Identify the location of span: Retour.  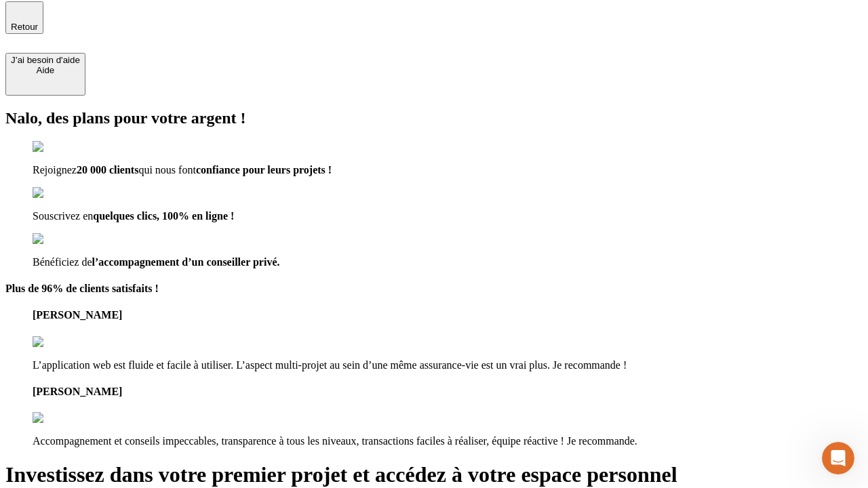
(24, 27).